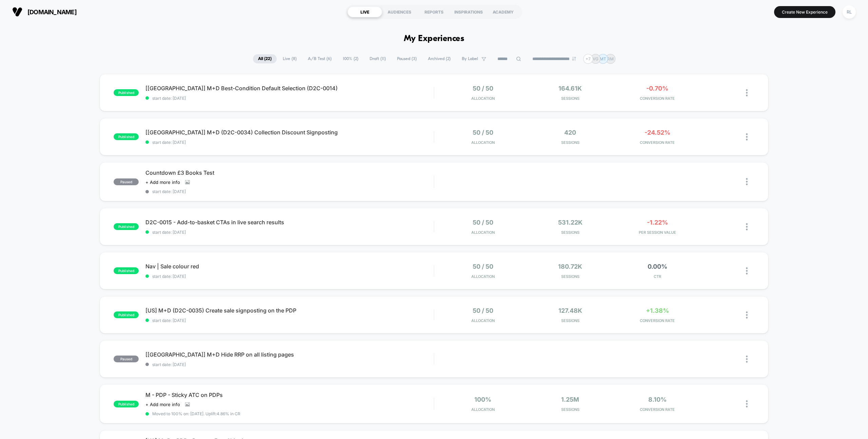  What do you see at coordinates (570, 88) in the screenshot?
I see `span: 164.61k` at bounding box center [570, 88].